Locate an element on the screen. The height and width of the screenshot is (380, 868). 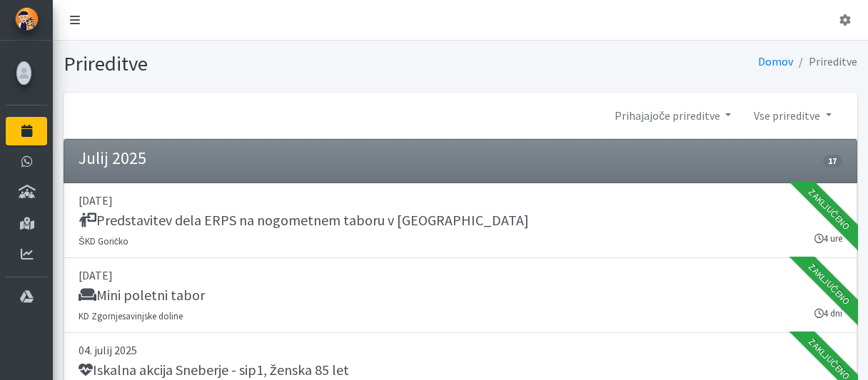
h5: Iskalna akcija Sneberje - sip1, ženska 85 let is located at coordinates (213, 370).